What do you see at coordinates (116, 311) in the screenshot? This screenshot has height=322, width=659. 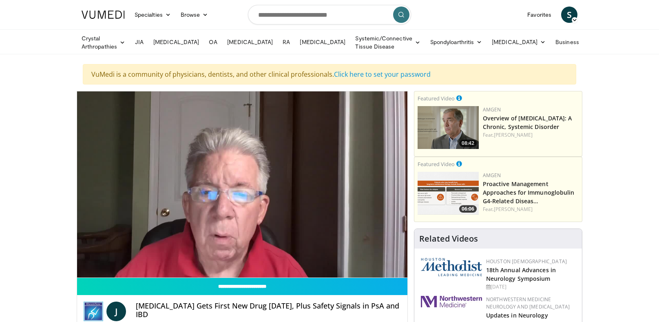 I see `a: J` at bounding box center [116, 311].